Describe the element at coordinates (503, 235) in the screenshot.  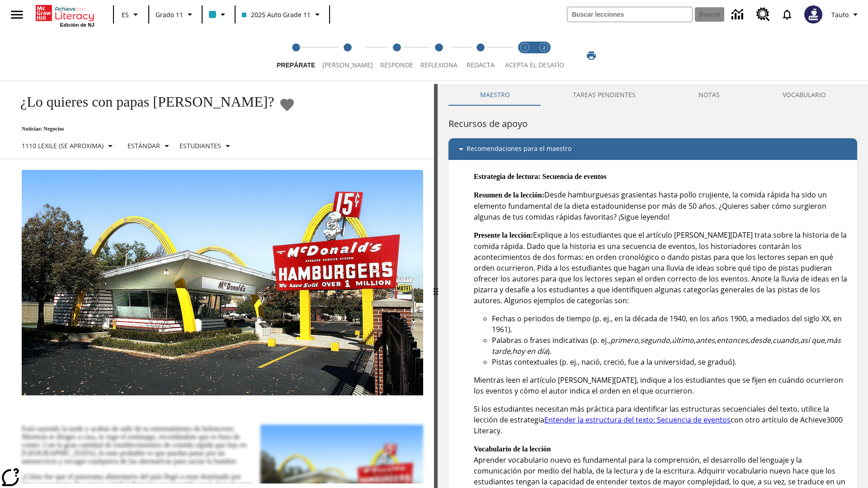
I see `strong: Presente la lección:` at that location.